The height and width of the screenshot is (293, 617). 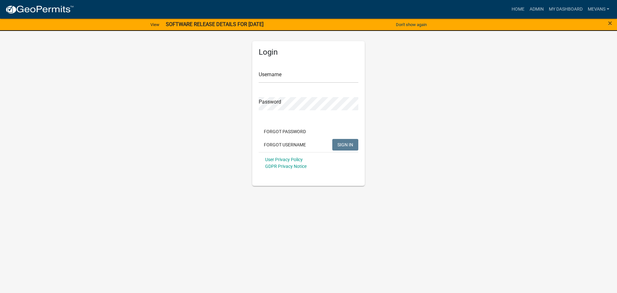 I want to click on a: Admin, so click(x=537, y=9).